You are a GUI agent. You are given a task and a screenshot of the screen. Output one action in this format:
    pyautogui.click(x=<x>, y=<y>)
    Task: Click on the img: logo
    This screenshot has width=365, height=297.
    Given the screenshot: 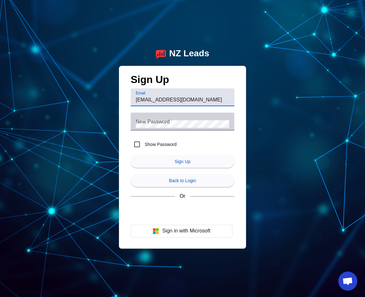 What is the action you would take?
    pyautogui.click(x=161, y=54)
    